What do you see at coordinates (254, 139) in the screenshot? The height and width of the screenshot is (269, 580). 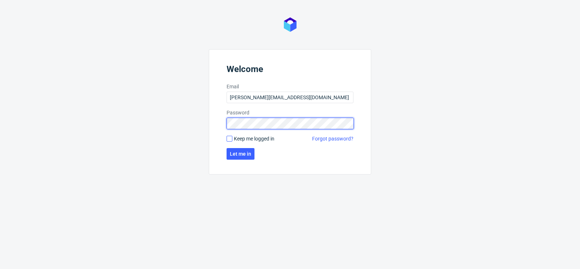 I see `span: Keep me logged in` at bounding box center [254, 139].